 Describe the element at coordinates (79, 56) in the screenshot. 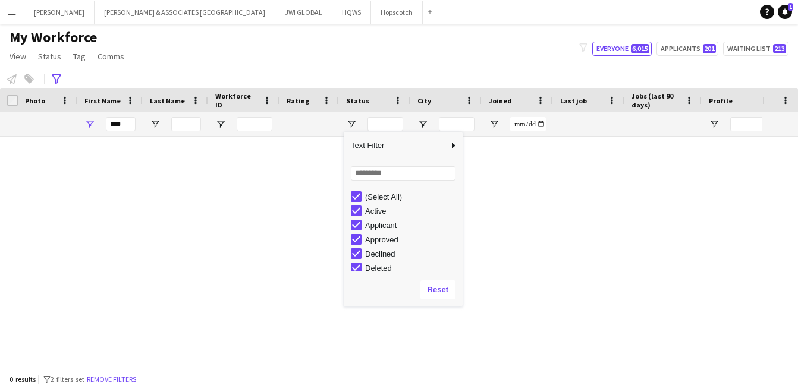

I see `a: Tag` at that location.